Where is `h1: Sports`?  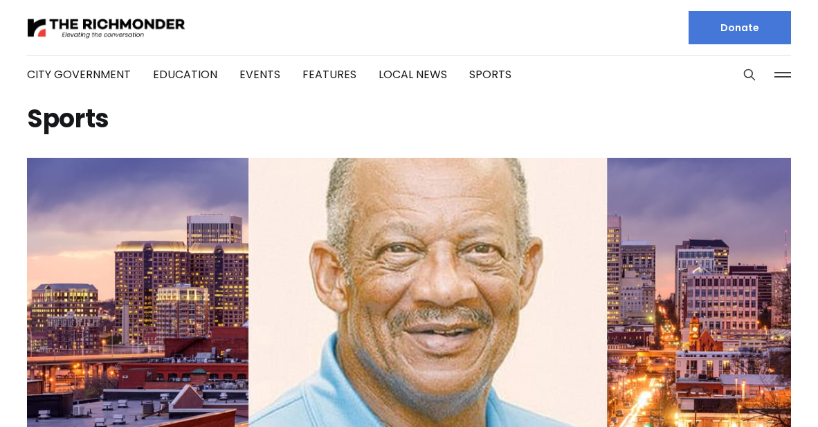
h1: Sports is located at coordinates (409, 119).